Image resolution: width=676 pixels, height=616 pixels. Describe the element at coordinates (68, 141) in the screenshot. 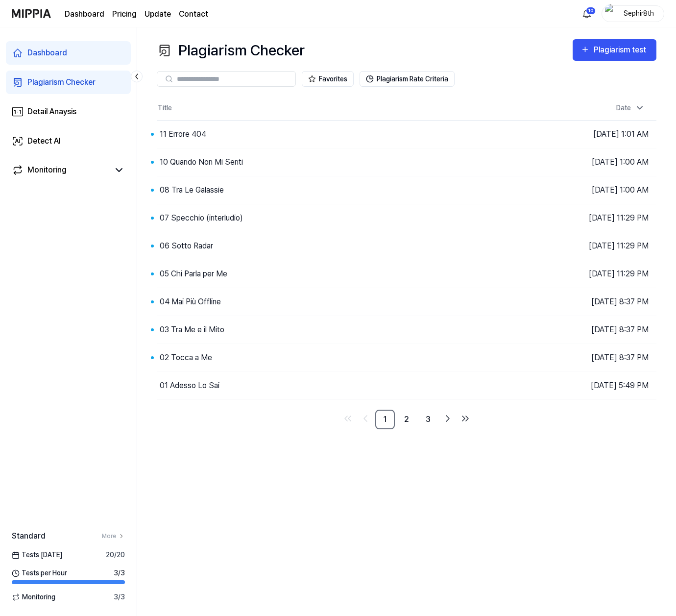

I see `a: Detect AI` at that location.